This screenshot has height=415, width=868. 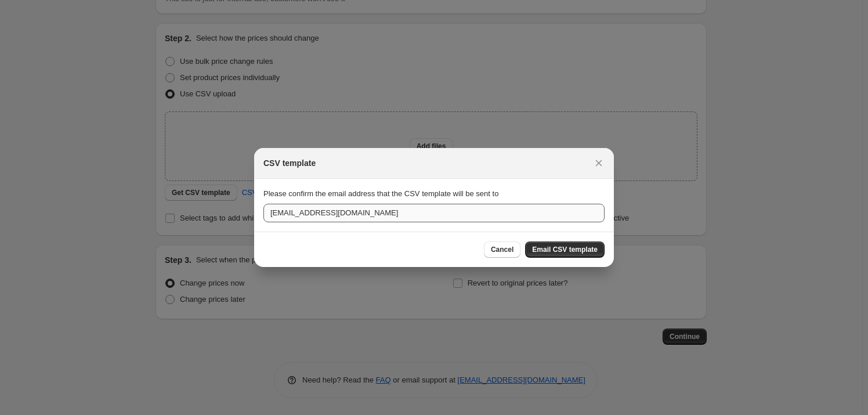 What do you see at coordinates (290, 163) in the screenshot?
I see `h2: CSV template` at bounding box center [290, 163].